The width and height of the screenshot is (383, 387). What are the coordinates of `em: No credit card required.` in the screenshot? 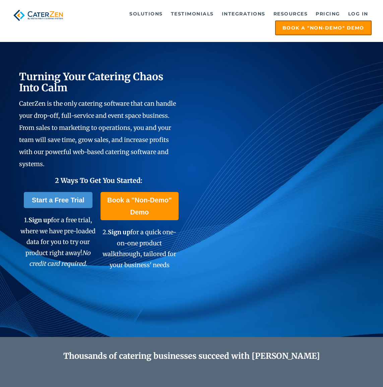 It's located at (60, 258).